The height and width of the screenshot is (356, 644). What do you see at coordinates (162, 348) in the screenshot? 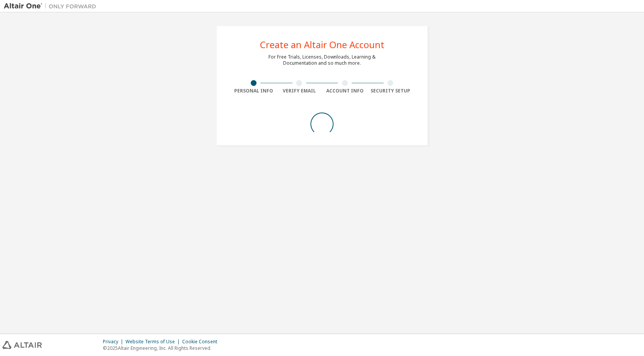
I see `p: © 2025 Altair Engineering, Inc. All Rights Reserved.` at bounding box center [162, 348].